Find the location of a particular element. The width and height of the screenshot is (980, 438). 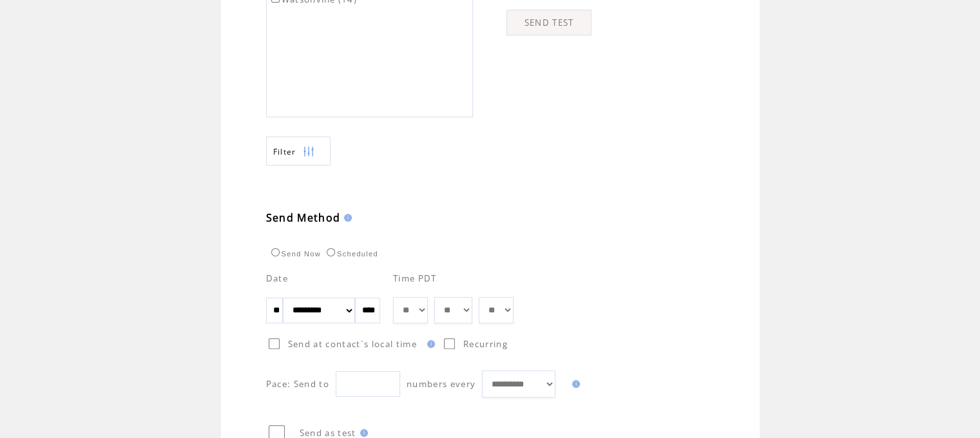

img: filters.png is located at coordinates (309, 151).